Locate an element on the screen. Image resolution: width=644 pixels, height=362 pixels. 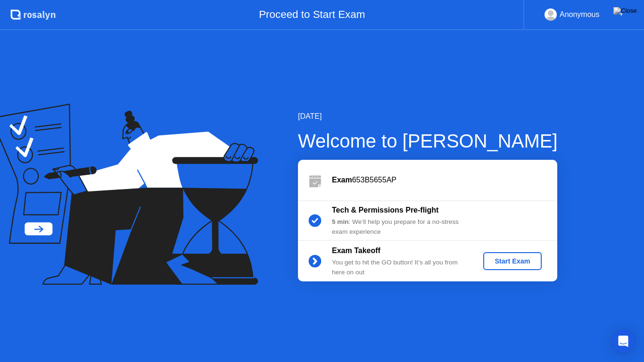
div: Start Exam is located at coordinates (512, 261).